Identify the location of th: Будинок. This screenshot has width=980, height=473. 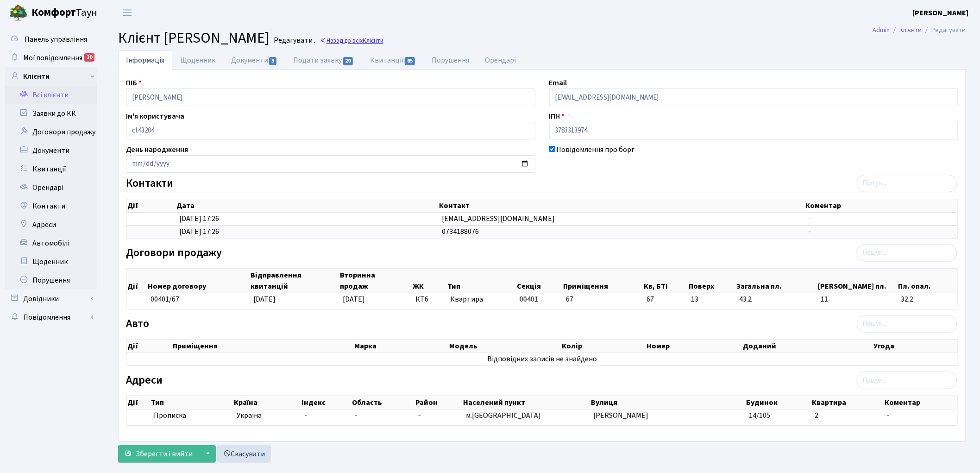
(778, 403).